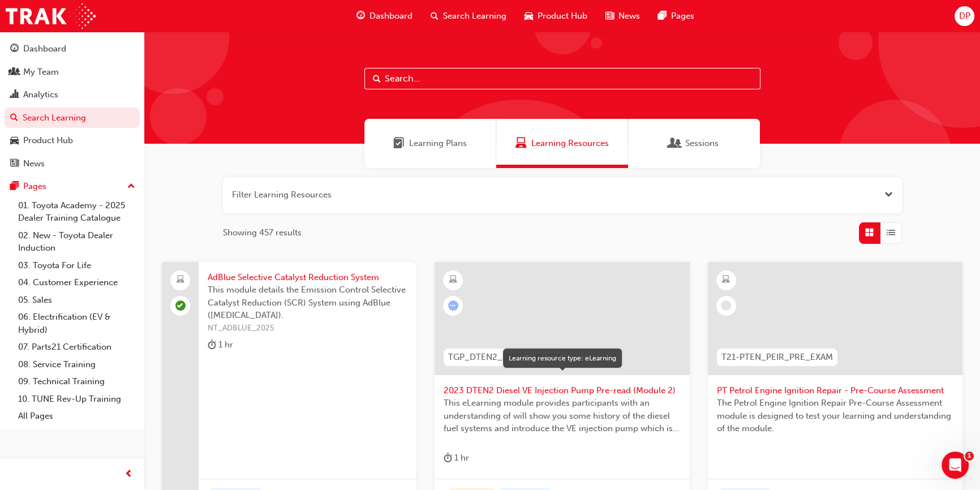 The height and width of the screenshot is (490, 980). What do you see at coordinates (677, 16) in the screenshot?
I see `a: pages-iconPages` at bounding box center [677, 16].